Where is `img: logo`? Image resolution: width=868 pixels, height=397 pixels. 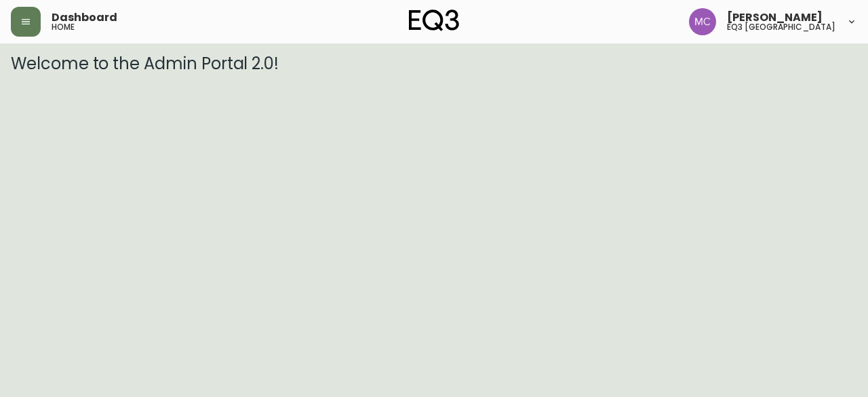
img: logo is located at coordinates (434, 21).